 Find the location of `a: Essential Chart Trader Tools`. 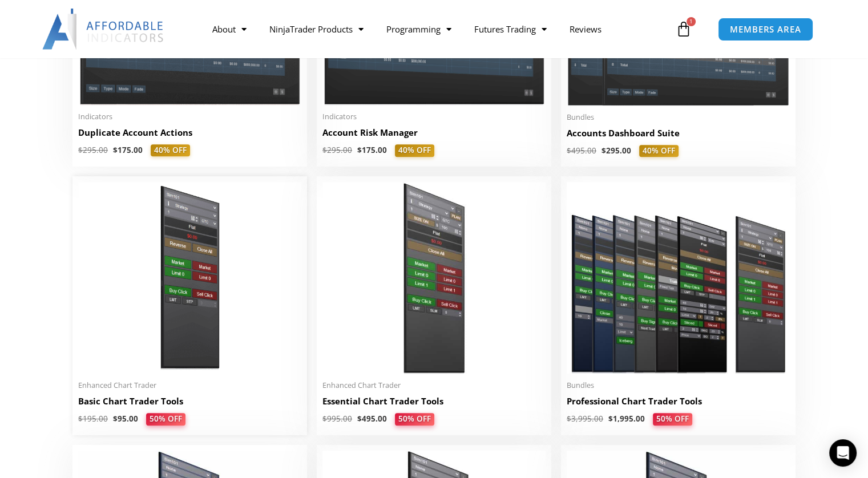

a: Essential Chart Trader Tools is located at coordinates (433, 404).